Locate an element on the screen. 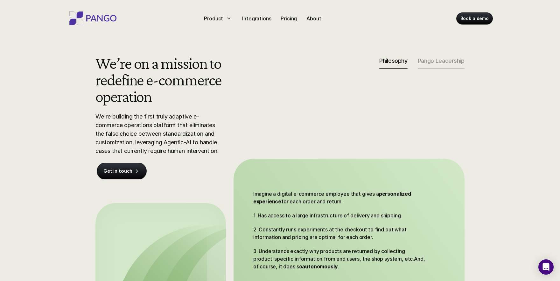 Image resolution: width=560 pixels, height=281 pixels. a: Get in touch is located at coordinates (122, 171).